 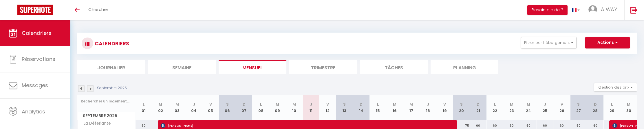 What do you see at coordinates (278, 107) in the screenshot?
I see `th: 09` at bounding box center [278, 107].